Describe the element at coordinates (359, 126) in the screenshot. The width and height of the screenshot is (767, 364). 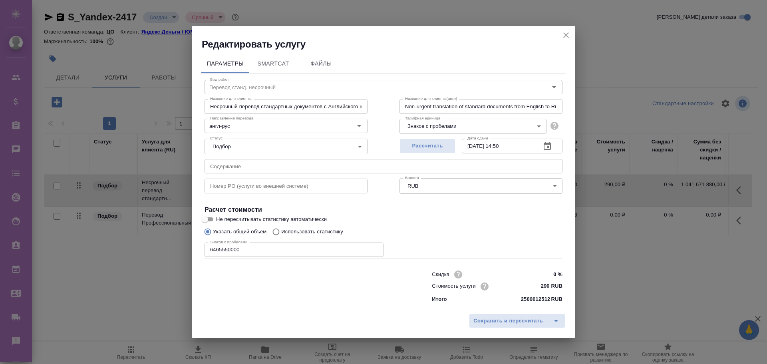
I see `button: Open` at that location.